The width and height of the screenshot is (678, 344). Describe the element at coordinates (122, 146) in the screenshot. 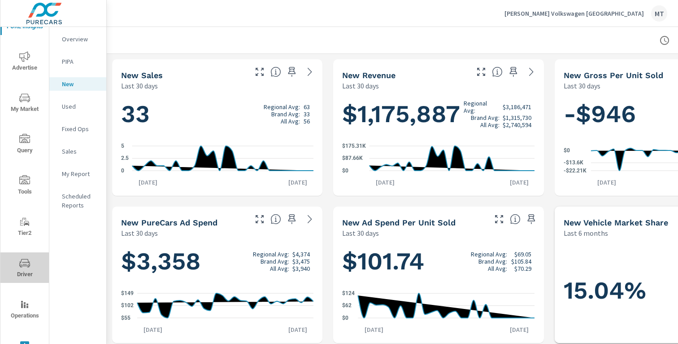

I see `text: 5` at that location.